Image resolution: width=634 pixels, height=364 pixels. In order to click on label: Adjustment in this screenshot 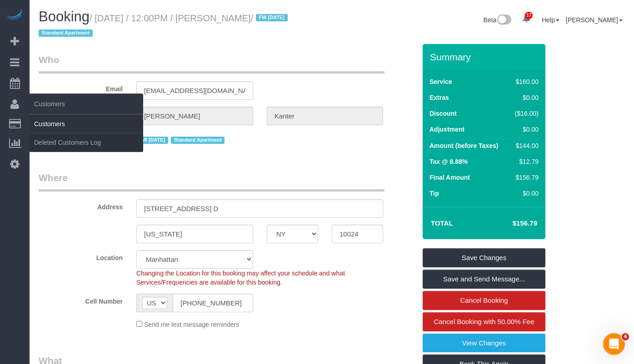, I will do `click(447, 130)`.